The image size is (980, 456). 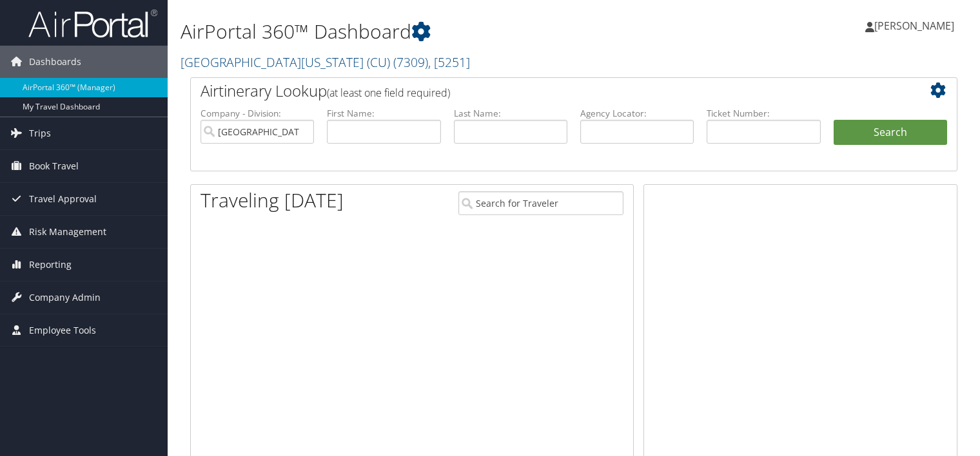 What do you see at coordinates (442, 32) in the screenshot?
I see `h1: AirPortal 360™ Dashboard` at bounding box center [442, 32].